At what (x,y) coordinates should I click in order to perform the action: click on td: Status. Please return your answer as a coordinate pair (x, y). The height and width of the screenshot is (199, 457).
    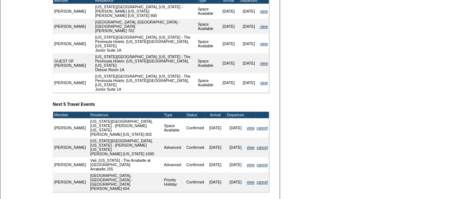
    Looking at the image, I should click on (195, 115).